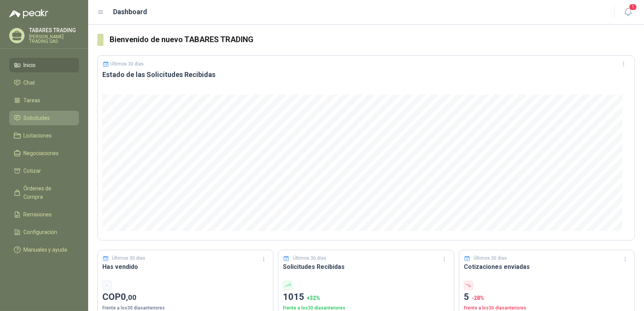  Describe the element at coordinates (48, 193) in the screenshot. I see `span: Órdenes de Compra` at that location.